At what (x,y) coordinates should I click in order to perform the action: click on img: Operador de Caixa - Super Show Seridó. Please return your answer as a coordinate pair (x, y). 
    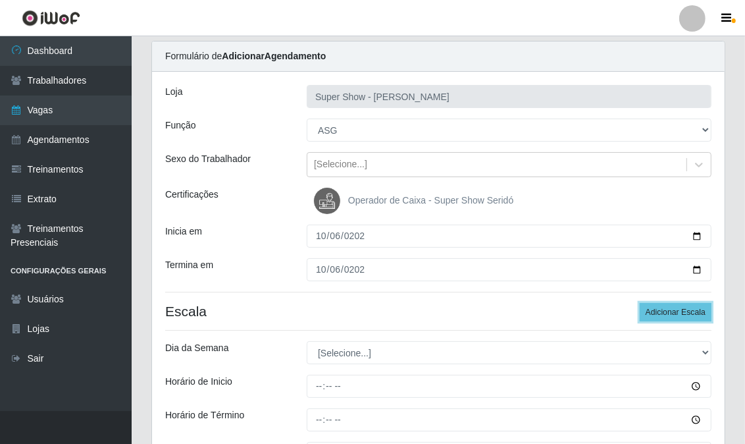
    Looking at the image, I should click on (330, 201).